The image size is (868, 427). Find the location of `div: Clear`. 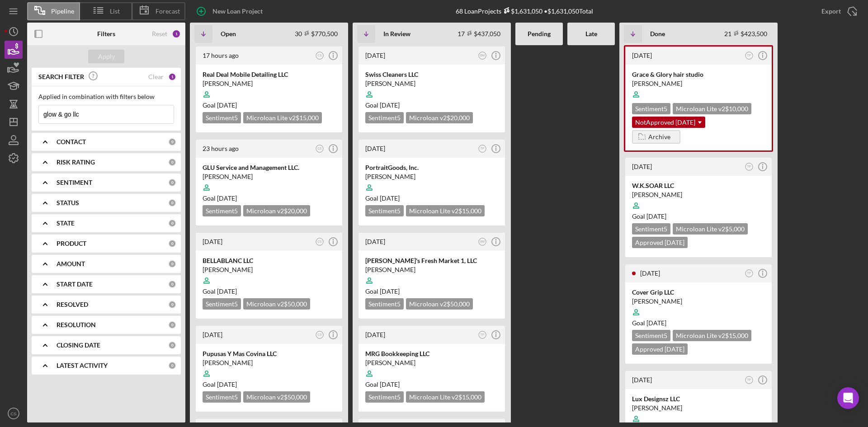

div: Clear is located at coordinates (156, 77).